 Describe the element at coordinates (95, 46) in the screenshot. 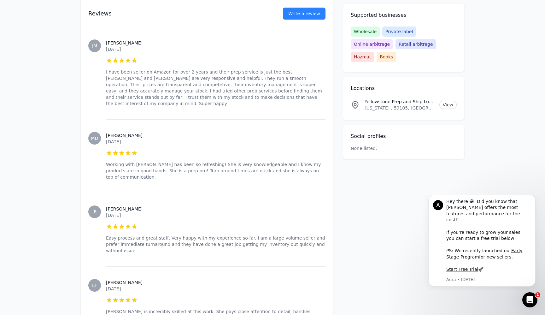

I see `span: JM` at that location.